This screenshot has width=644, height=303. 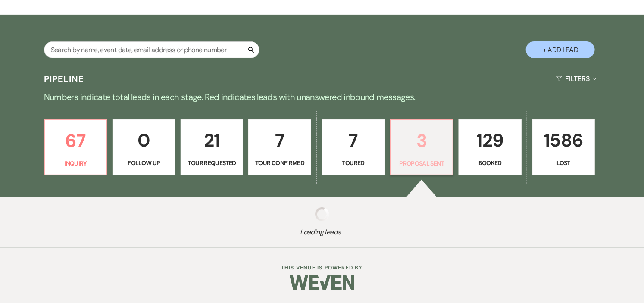 What do you see at coordinates (322, 97) in the screenshot?
I see `p: Numbers indicate total leads in each stage. Red indicates leads with unanswered inbound messages.` at bounding box center [322, 97].